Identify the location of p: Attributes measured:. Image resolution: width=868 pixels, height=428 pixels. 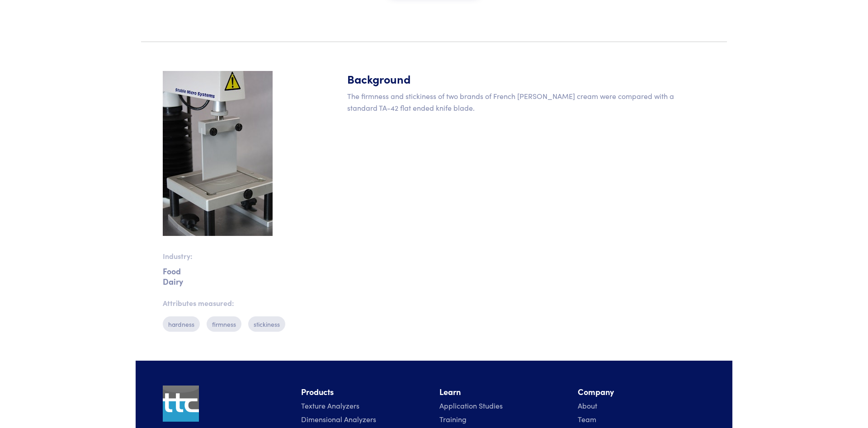
(226, 304).